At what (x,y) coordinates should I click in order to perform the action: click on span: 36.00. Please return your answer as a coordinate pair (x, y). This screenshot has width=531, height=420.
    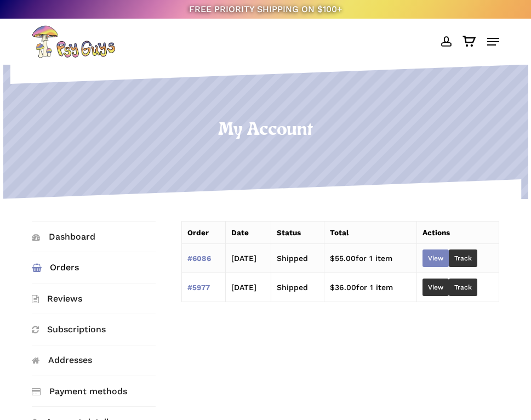
    Looking at the image, I should click on (343, 288).